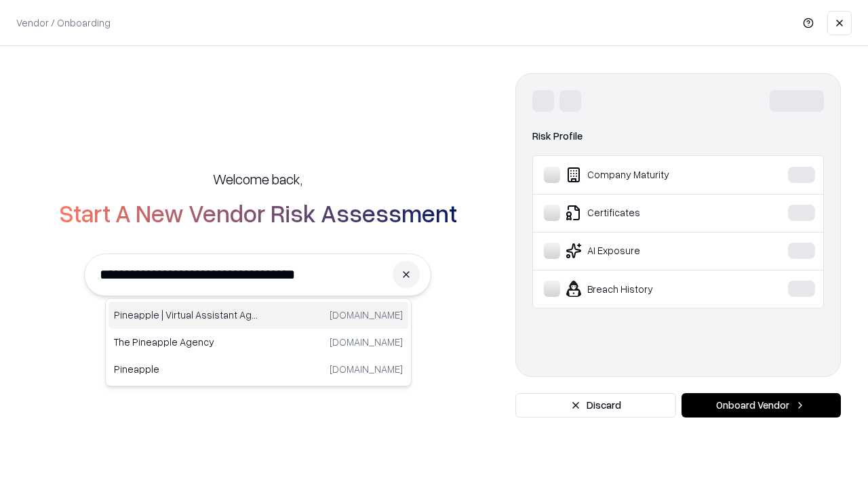 This screenshot has width=868, height=488. What do you see at coordinates (761, 406) in the screenshot?
I see `button: Onboard Vendor` at bounding box center [761, 406].